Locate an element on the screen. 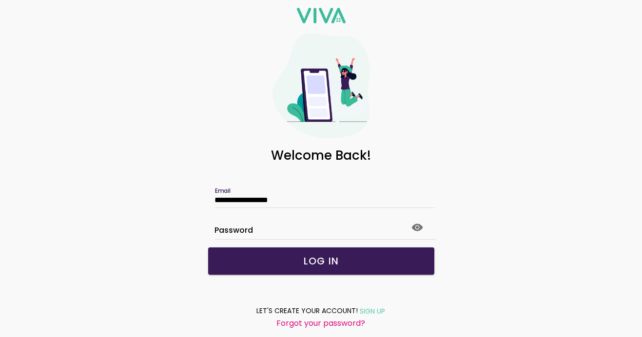 The height and width of the screenshot is (337, 642). input: Email is located at coordinates (321, 200).